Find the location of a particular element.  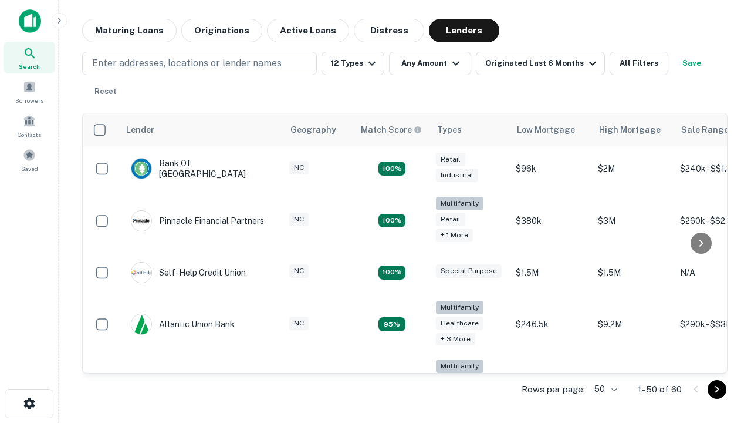

span: Saved is located at coordinates (29, 168).